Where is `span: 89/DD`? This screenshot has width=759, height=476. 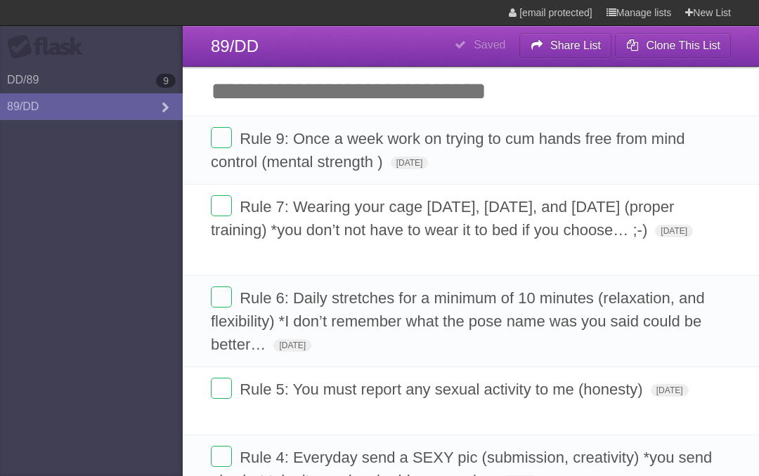
span: 89/DD is located at coordinates (235, 46).